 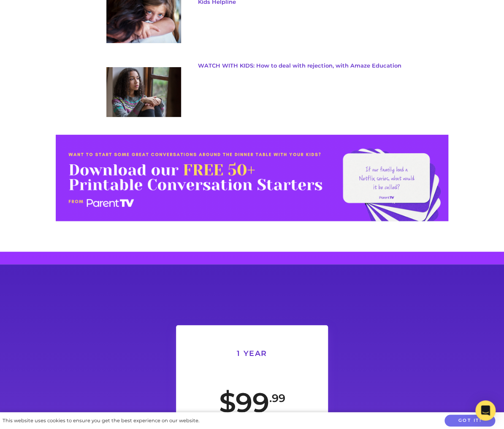 I want to click on button: Got it!, so click(x=469, y=420).